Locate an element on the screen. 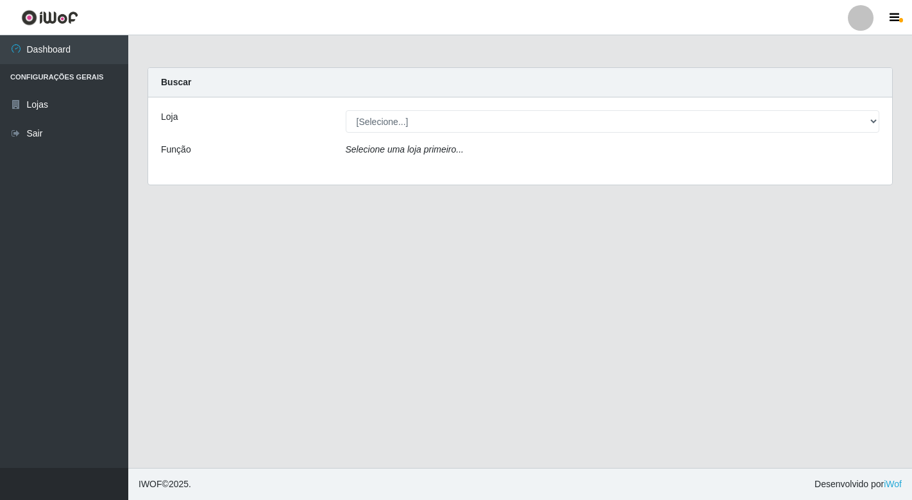 This screenshot has height=500, width=912. i: Selecione uma loja primeiro... is located at coordinates (405, 149).